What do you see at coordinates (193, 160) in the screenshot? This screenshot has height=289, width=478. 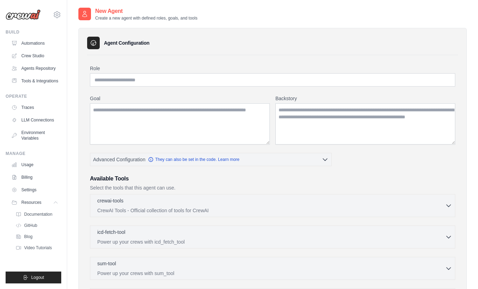 I see `a: They can also be set in the code. Learn more` at bounding box center [193, 160].